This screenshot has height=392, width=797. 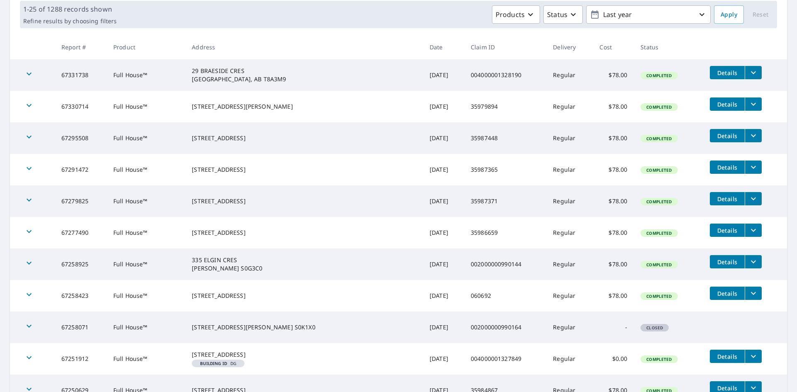 What do you see at coordinates (753, 199) in the screenshot?
I see `button: filesDropdownBtn-67279825` at bounding box center [753, 199].